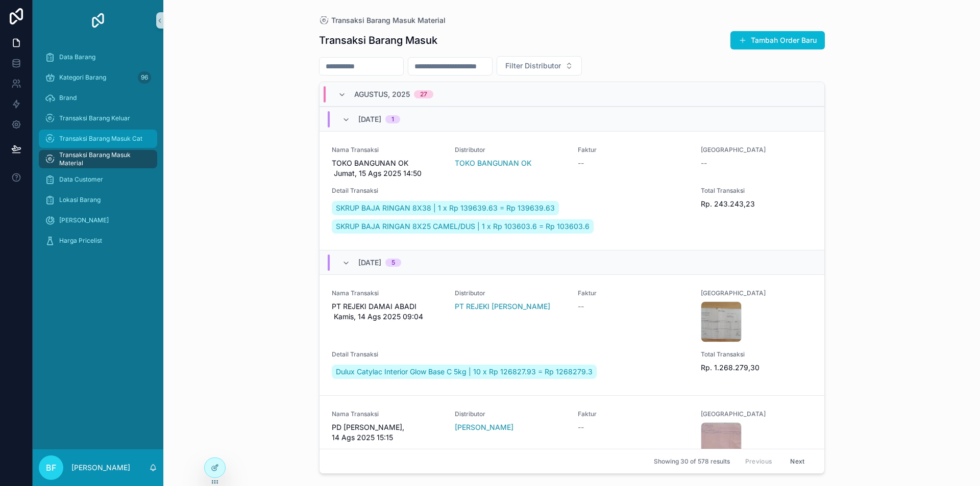 The image size is (980, 486). I want to click on span: Data Barang, so click(77, 57).